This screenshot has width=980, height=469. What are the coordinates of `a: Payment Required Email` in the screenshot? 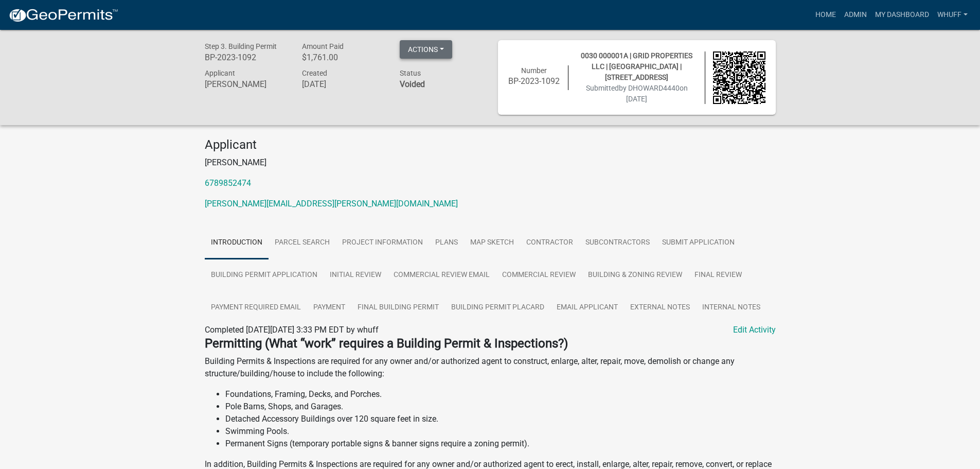 It's located at (256, 308).